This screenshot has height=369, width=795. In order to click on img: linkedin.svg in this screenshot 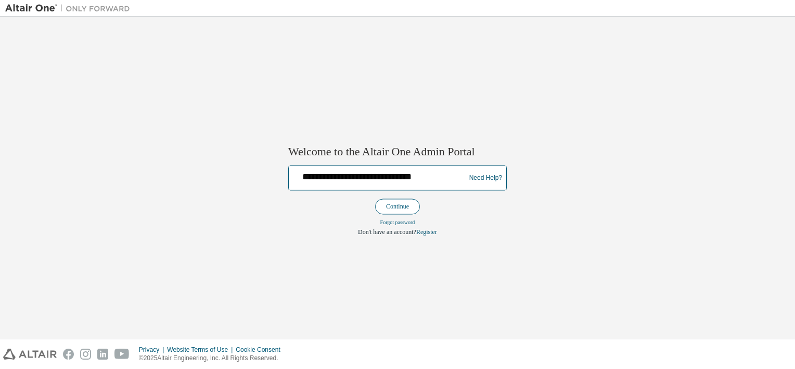, I will do `click(103, 353)`.